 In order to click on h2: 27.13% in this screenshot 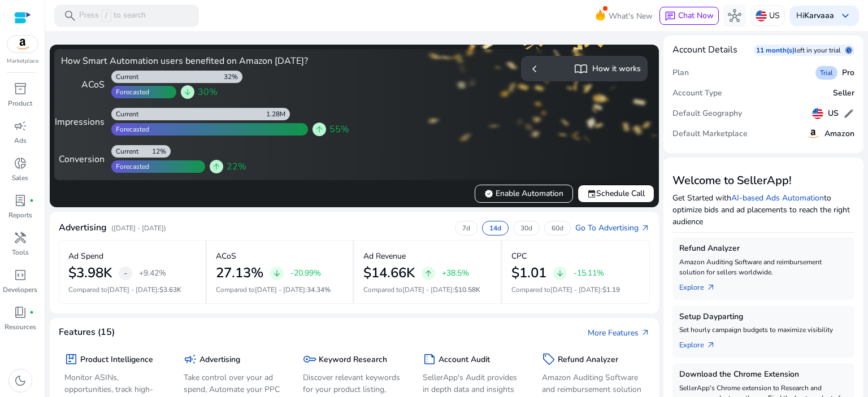, I will do `click(239, 273)`.